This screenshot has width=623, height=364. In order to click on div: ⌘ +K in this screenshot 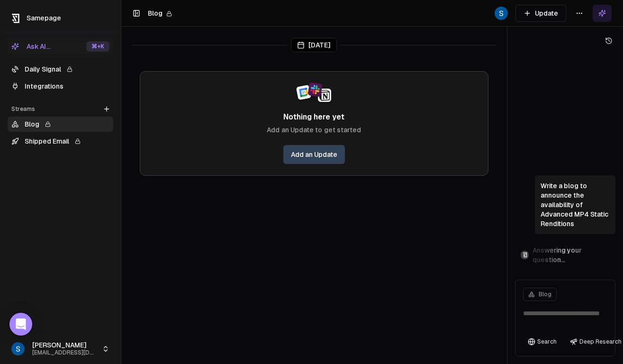, I will do `click(98, 46)`.